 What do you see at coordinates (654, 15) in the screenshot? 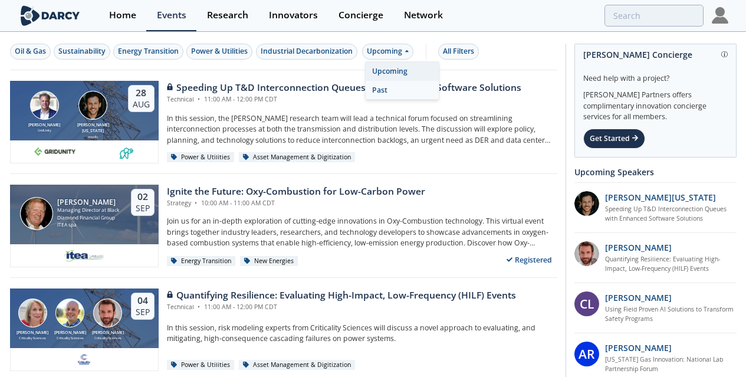
I see `input: Advanced Search` at bounding box center [654, 15].